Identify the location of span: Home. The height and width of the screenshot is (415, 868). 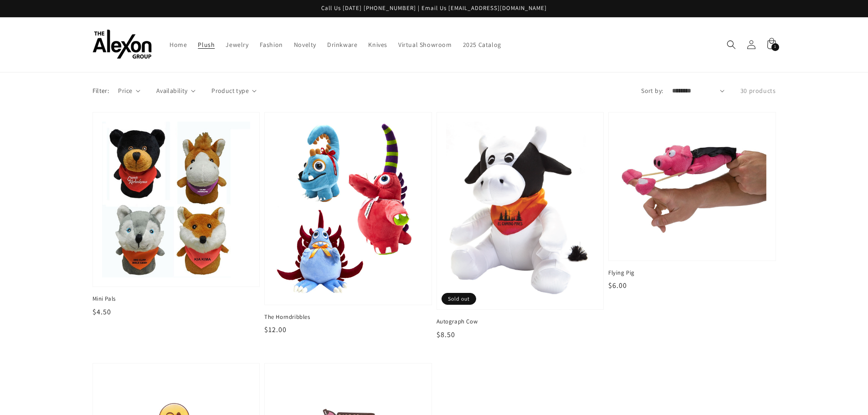
(178, 44).